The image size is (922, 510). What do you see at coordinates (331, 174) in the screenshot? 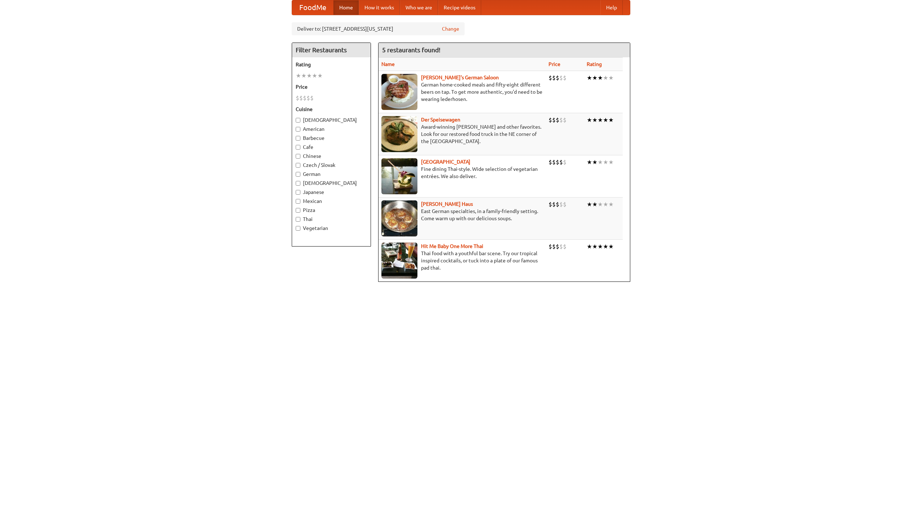
I see `label: German` at bounding box center [331, 174].